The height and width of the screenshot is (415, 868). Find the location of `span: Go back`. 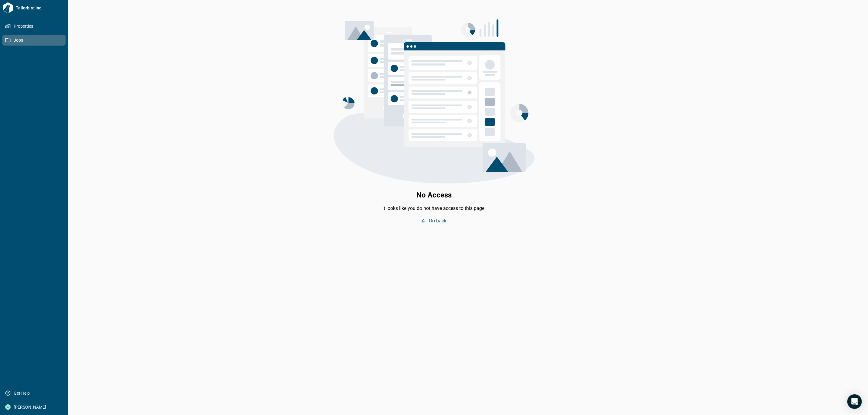

span: Go back is located at coordinates (437, 221).